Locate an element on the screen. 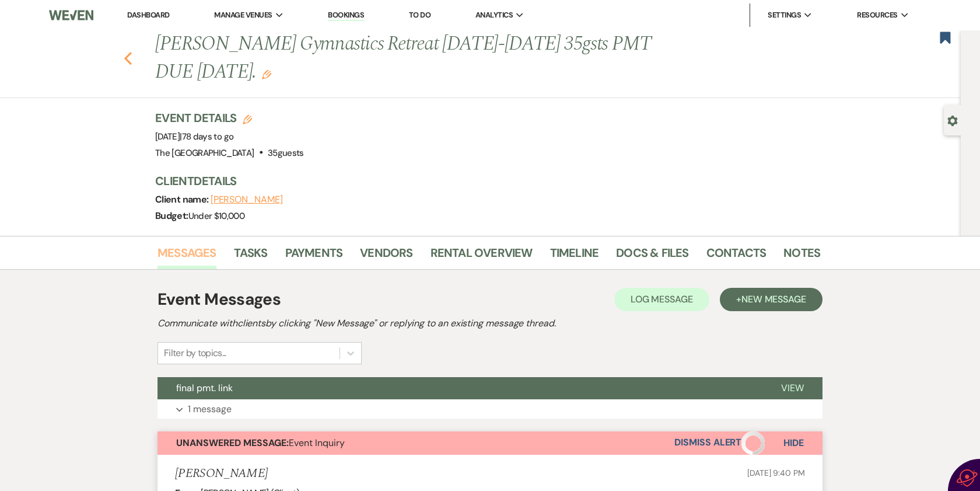 The image size is (980, 491). span: Resources is located at coordinates (877, 15).